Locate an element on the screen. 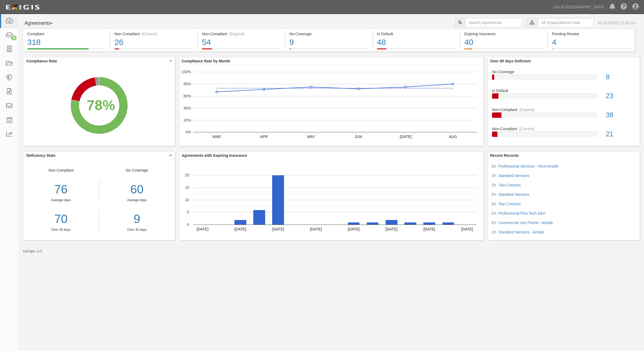 The height and width of the screenshot is (351, 644). img: logo-5460c22ac91f19d4615b14bd174203de0afe785f0fc80cf4dbbc73dc1793850b.png is located at coordinates (23, 7).